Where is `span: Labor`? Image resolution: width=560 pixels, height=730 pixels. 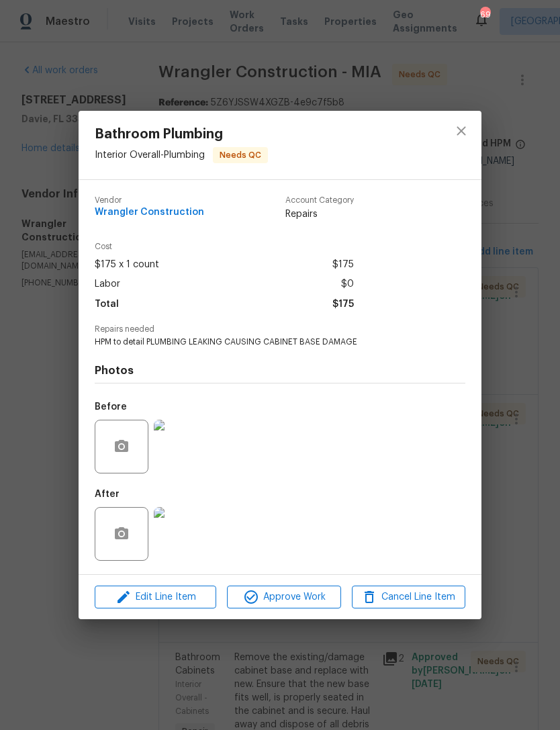 span: Labor is located at coordinates (107, 284).